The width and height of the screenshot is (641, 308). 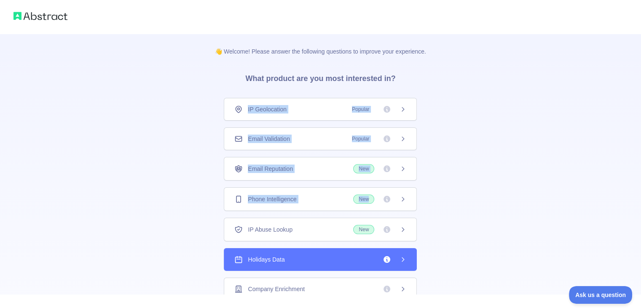 I want to click on h3: What product are you most interested in?, so click(x=320, y=77).